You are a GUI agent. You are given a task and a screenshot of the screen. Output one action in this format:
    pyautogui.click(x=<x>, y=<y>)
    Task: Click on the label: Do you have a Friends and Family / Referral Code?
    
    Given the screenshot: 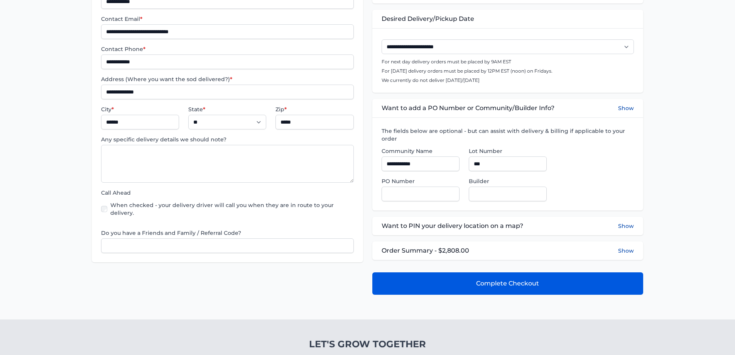 What is the action you would take?
    pyautogui.click(x=227, y=233)
    